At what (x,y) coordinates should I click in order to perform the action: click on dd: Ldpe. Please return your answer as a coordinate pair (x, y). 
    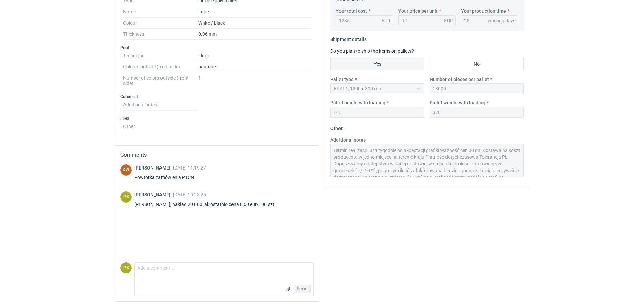
    Looking at the image, I should click on (254, 12).